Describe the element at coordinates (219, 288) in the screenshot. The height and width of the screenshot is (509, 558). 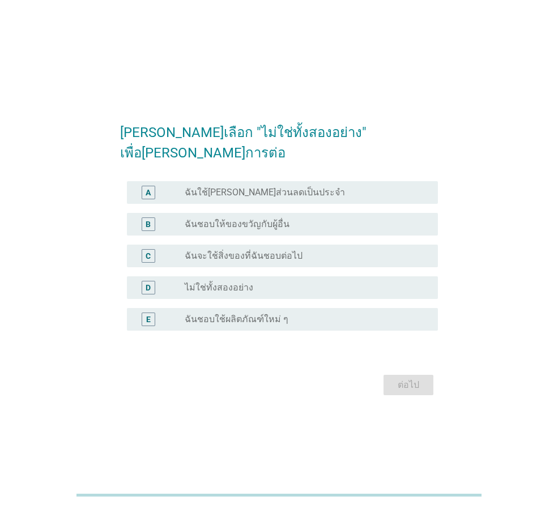
I see `label: ไม่ใช่ทั้งสองอย่าง` at that location.